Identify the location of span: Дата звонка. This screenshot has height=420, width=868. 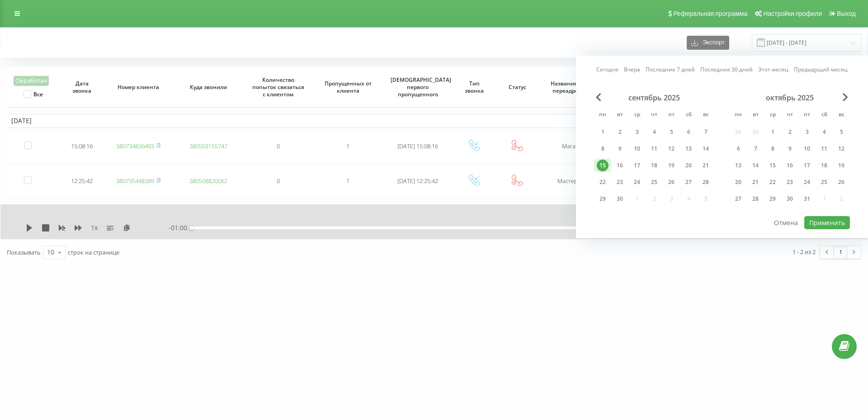
(82, 87).